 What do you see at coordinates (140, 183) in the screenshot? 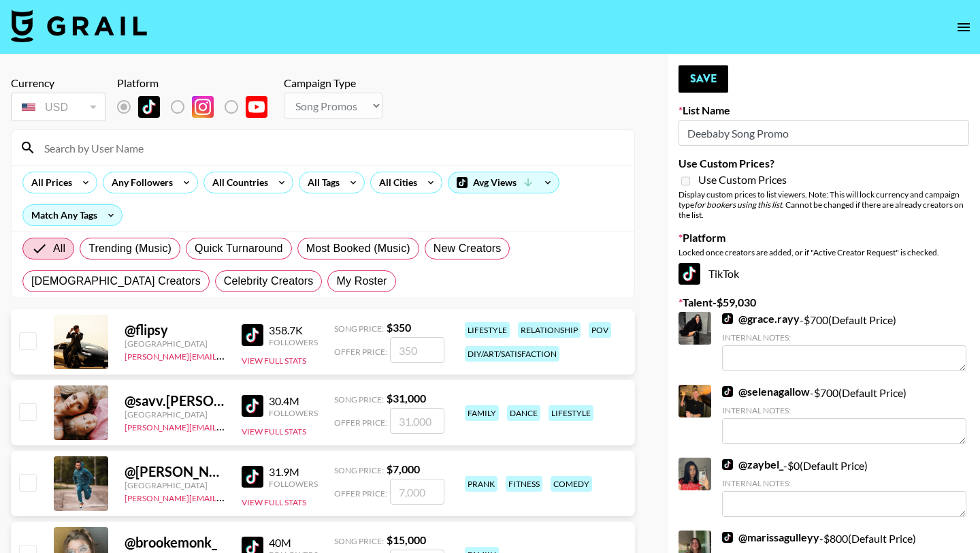
I see `div: Any Followers` at bounding box center [140, 183].